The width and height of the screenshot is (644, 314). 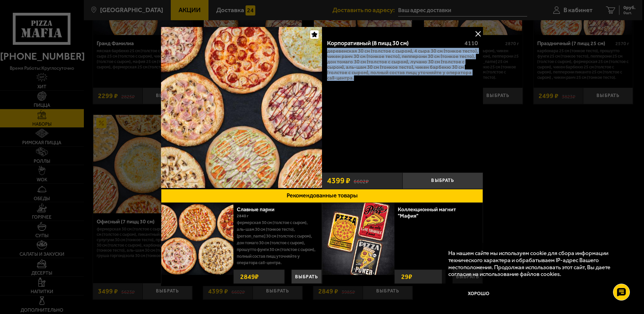 What do you see at coordinates (241, 108) in the screenshot?
I see `a: Корпоративный (8 пицц 30 см)` at bounding box center [241, 108].